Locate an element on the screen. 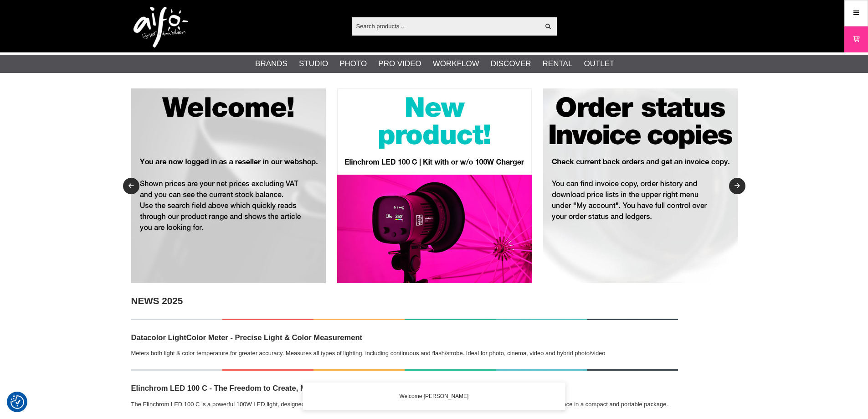  a: Brands is located at coordinates (271, 64).